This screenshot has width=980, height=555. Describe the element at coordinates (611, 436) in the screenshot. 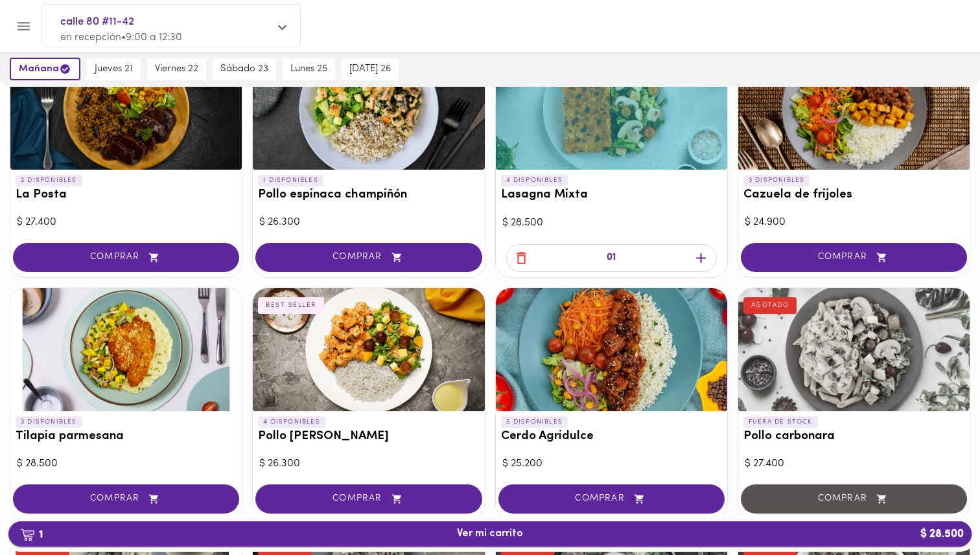

I see `h3: Cerdo Agridulce` at that location.